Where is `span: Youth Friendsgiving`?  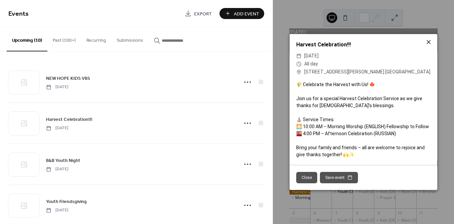 span: Youth Friendsgiving is located at coordinates (66, 202).